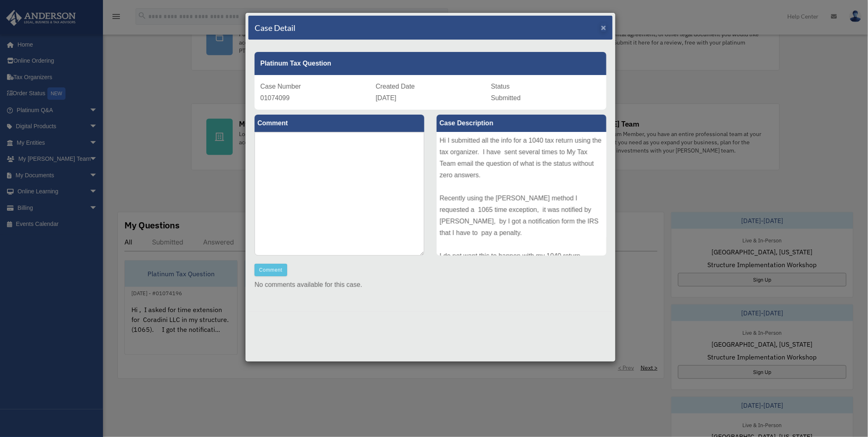  What do you see at coordinates (430, 63) in the screenshot?
I see `div: Platinum Tax Question` at bounding box center [430, 63].